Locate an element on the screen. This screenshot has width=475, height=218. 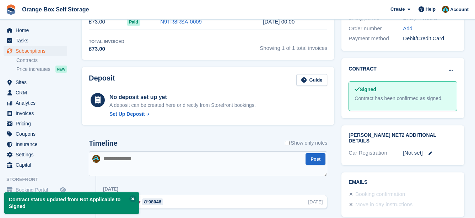
div: £73.00 is located at coordinates (107, 49).